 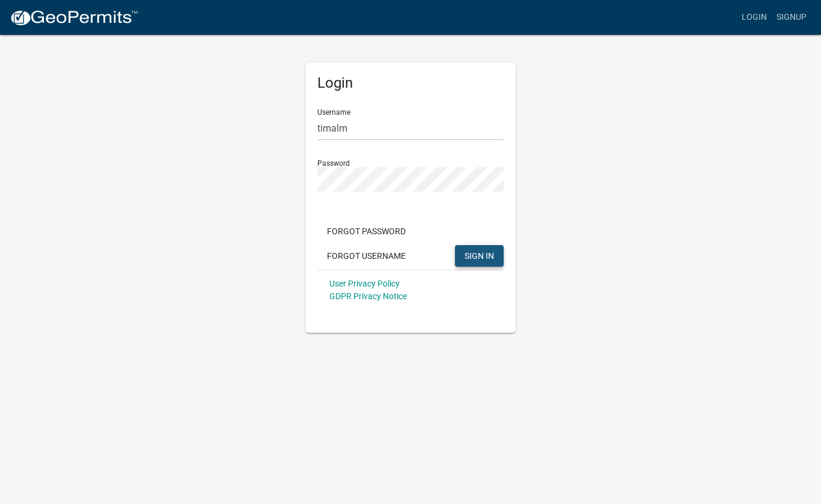 I want to click on button: Forgot Username, so click(x=366, y=256).